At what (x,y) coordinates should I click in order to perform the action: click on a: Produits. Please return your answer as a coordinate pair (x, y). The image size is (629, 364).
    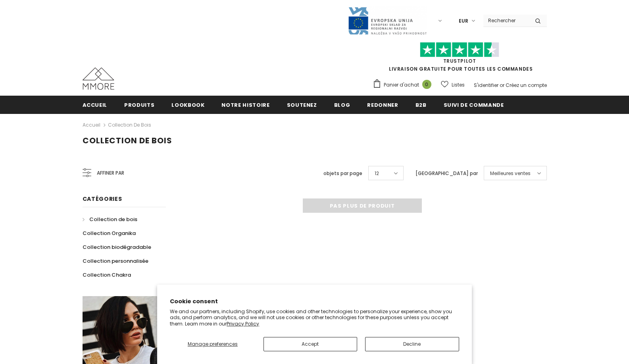
    Looking at the image, I should click on (139, 104).